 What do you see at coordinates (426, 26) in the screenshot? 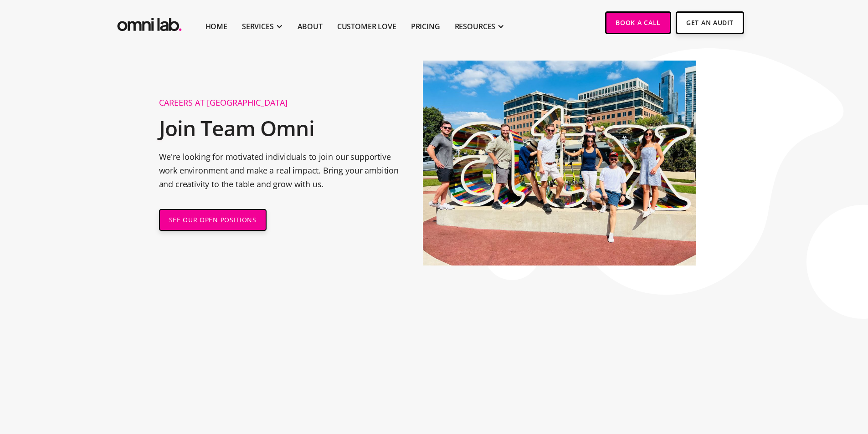
I see `a: Pricing` at bounding box center [426, 26].